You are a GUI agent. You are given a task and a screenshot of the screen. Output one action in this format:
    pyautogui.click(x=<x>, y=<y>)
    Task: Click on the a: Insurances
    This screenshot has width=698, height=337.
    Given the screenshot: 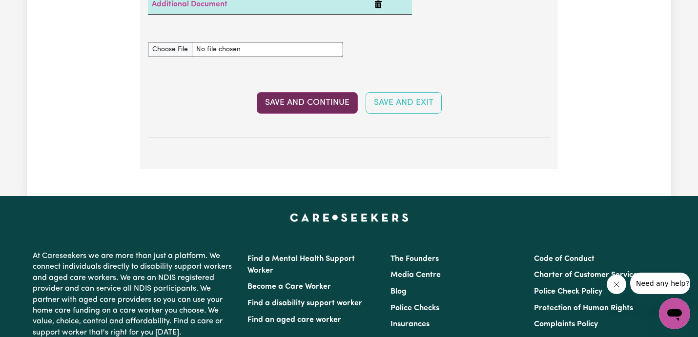 What is the action you would take?
    pyautogui.click(x=410, y=325)
    